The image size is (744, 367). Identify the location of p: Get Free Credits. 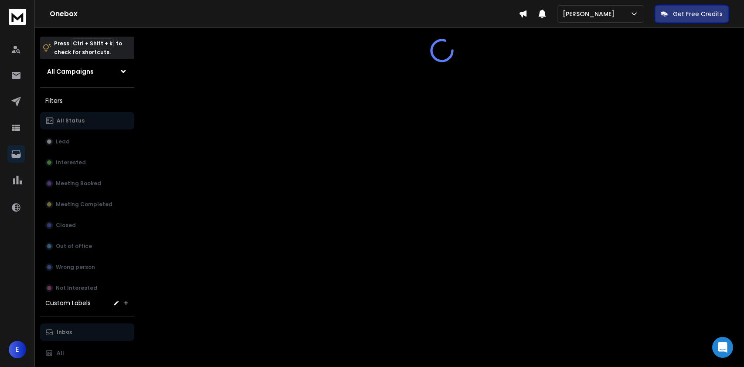
(698, 14).